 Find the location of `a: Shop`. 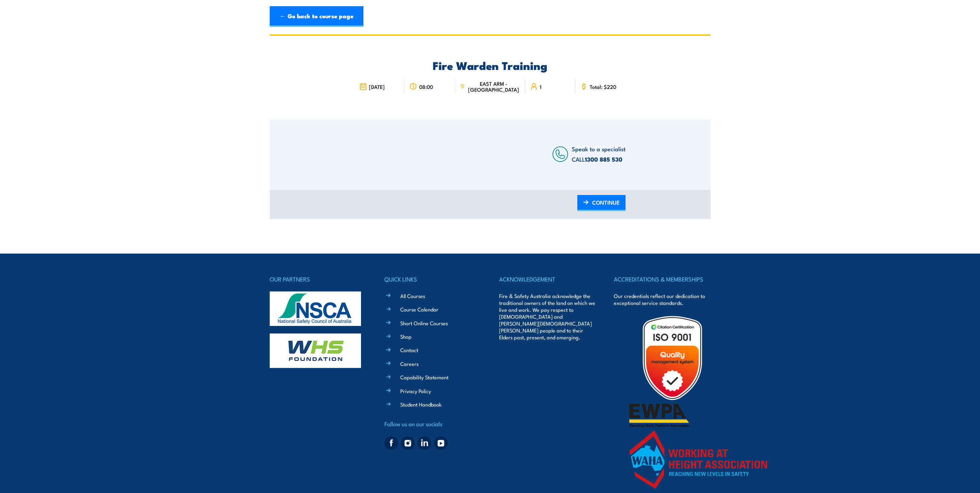

a: Shop is located at coordinates (406, 336).